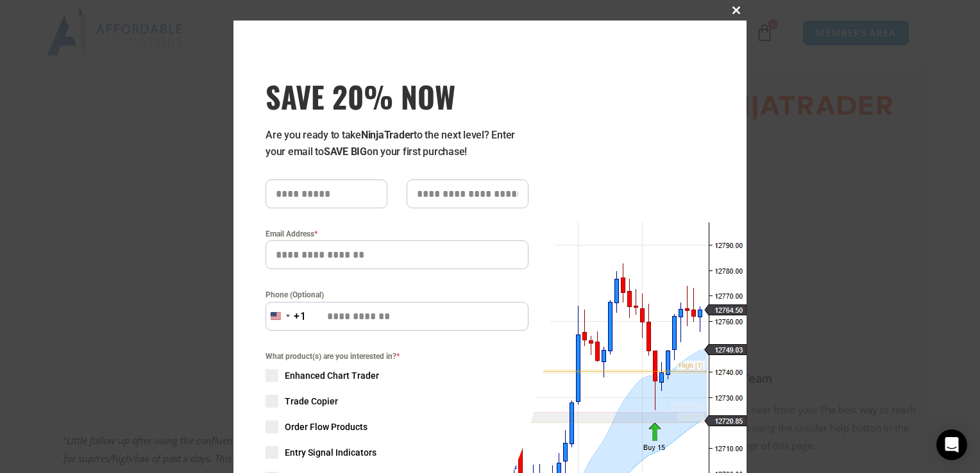  Describe the element at coordinates (331, 376) in the screenshot. I see `span: Enhanced Chart Trader` at that location.